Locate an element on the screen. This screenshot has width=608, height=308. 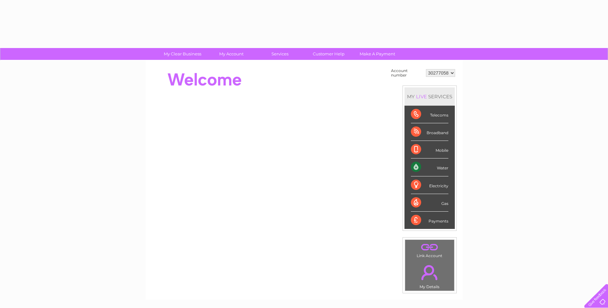
td: Link Account is located at coordinates (429, 250).